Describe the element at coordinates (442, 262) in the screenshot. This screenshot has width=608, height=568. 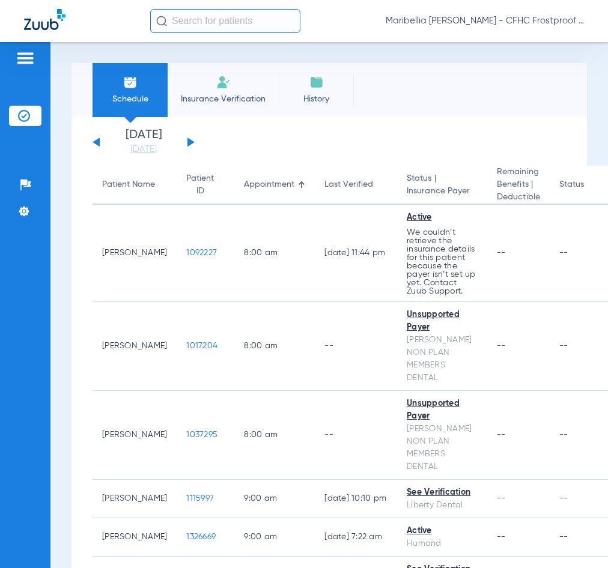
I see `p: We couldn’t retrieve the insurance details for this patient because the payer isn’t set up yet. C...` at that location.